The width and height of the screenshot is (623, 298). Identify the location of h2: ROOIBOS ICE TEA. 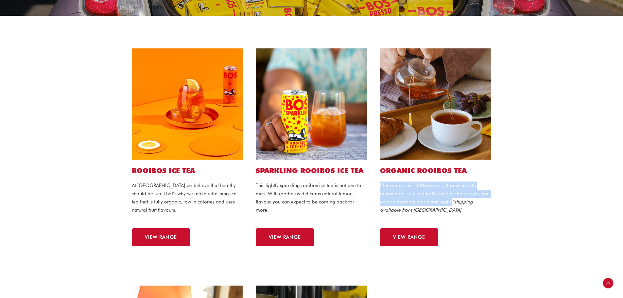
(187, 170).